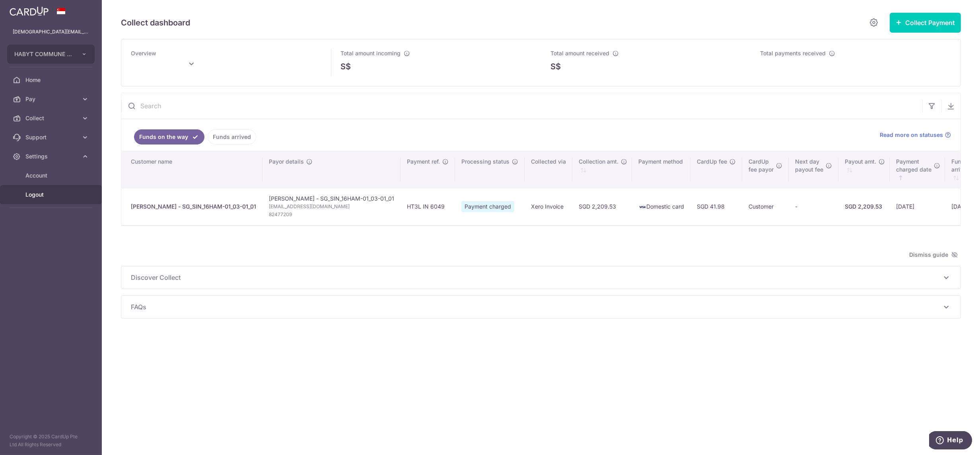 The image size is (980, 455). What do you see at coordinates (642, 207) in the screenshot?
I see `img: visa-sm-192604c4577d2d35970c8ed26b86981c2741ebd56154ab54ad91a526f0f24972.png` at bounding box center [642, 207].